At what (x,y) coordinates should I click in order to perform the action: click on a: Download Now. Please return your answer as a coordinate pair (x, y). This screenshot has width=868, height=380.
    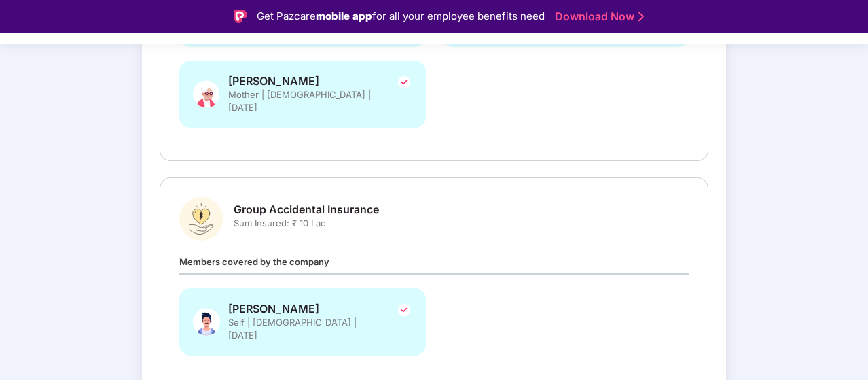
    Looking at the image, I should click on (597, 17).